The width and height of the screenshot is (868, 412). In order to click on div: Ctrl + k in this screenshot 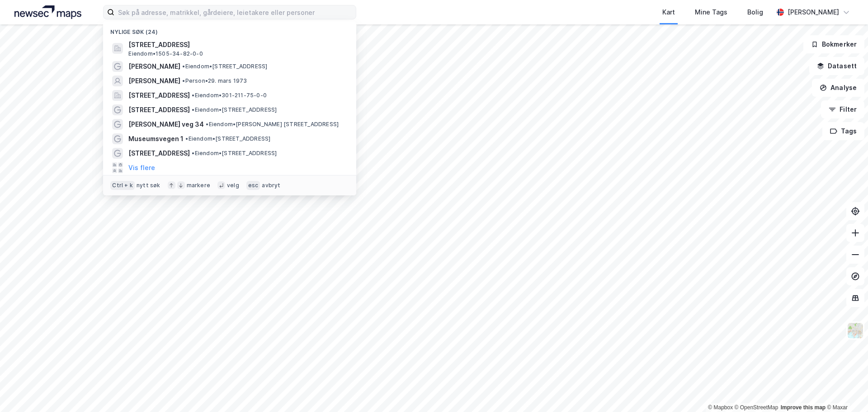, I will do `click(122, 185)`.